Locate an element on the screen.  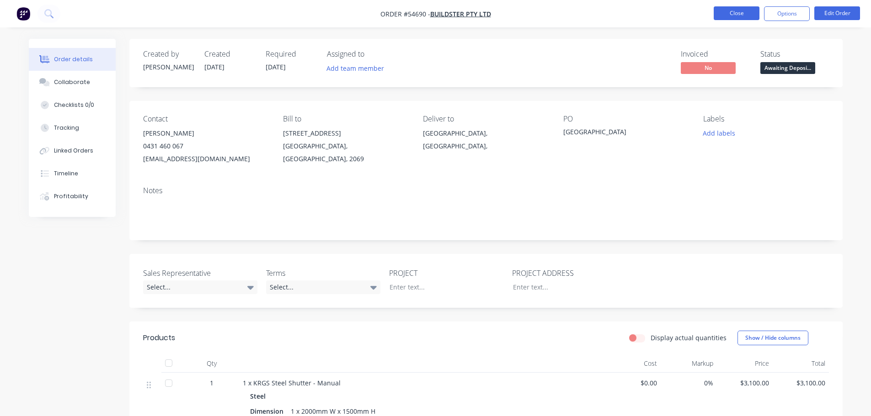
div: Labels is located at coordinates (765, 119).